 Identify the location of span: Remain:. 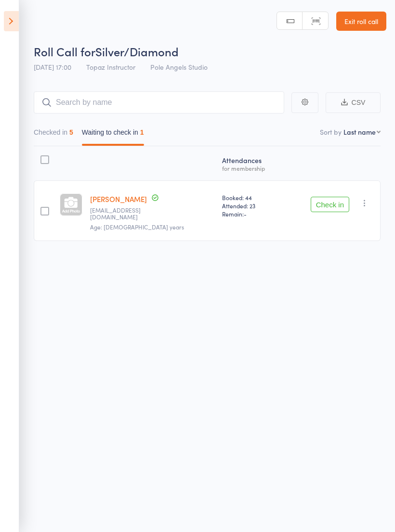
(251, 213).